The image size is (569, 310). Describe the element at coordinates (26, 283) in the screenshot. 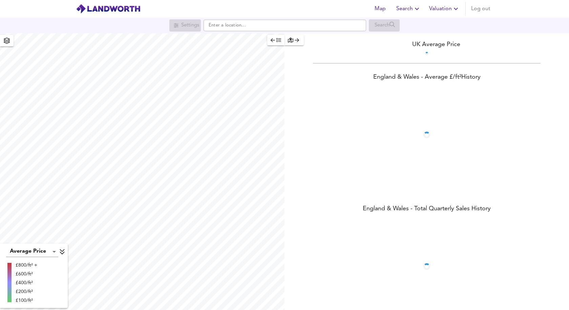

I see `div: £400/ft²` at that location.